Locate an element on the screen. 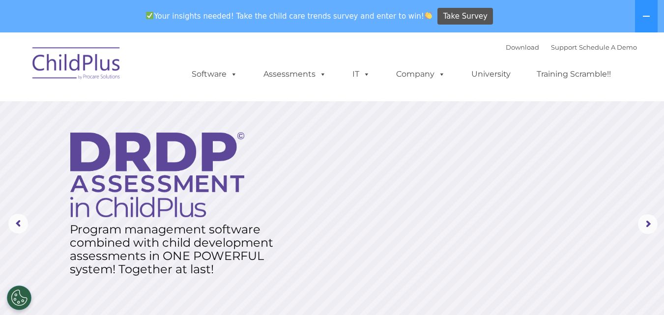 This screenshot has height=315, width=664. a: Support is located at coordinates (564, 47).